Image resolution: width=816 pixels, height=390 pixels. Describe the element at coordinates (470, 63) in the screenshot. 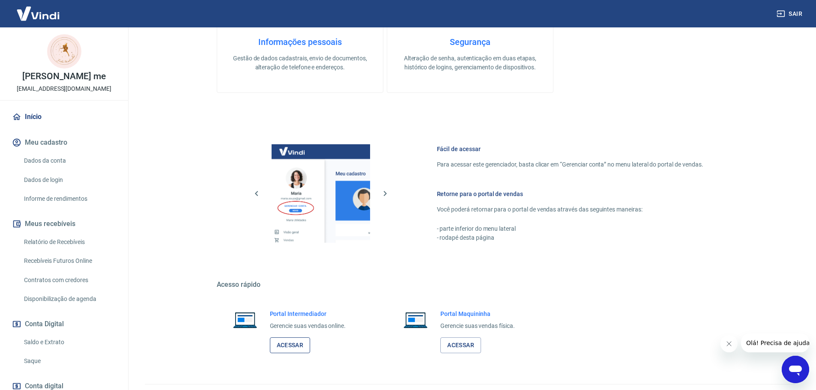

I see `p: Alteração de senha, autenticação em duas etapas, histórico de logins, gerenciamento de dispositivos.` at that location.